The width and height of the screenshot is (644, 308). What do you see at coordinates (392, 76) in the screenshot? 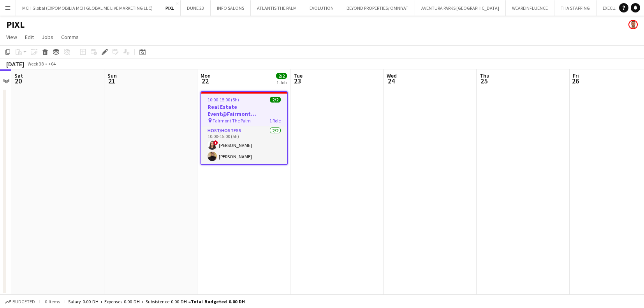
I see `span: Wed` at bounding box center [392, 76].